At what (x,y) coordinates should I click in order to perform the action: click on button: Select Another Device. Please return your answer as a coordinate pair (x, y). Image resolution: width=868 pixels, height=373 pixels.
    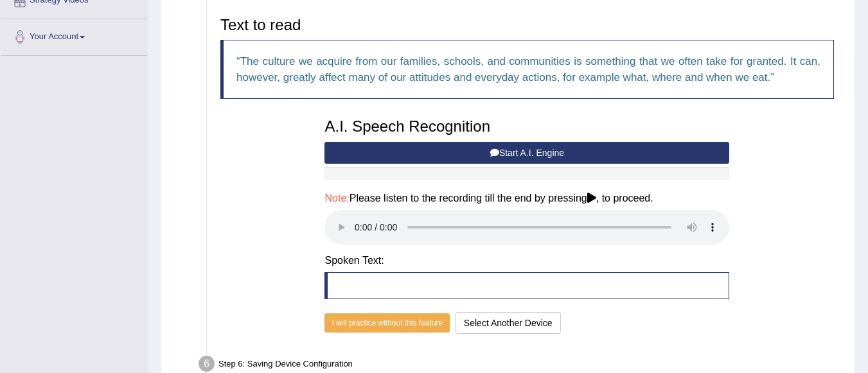
    Looking at the image, I should click on (508, 323).